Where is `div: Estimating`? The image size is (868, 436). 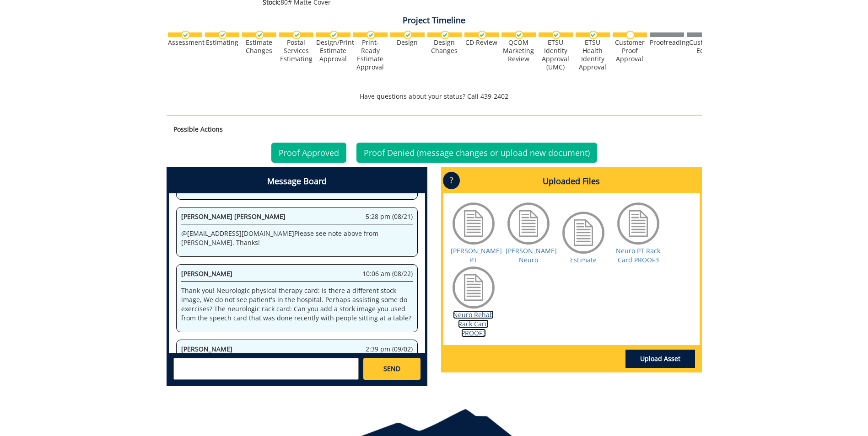 div: Estimating is located at coordinates (222, 42).